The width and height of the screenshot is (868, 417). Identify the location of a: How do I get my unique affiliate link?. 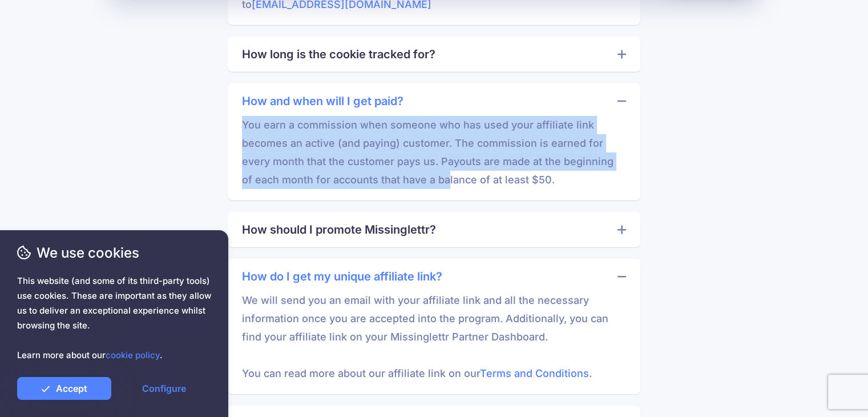
(434, 276).